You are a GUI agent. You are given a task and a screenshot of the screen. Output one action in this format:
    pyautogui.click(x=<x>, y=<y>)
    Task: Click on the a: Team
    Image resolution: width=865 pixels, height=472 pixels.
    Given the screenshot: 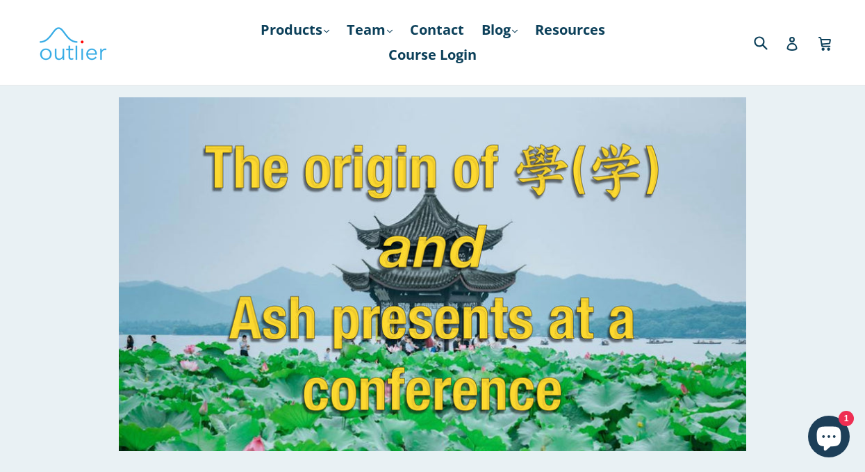 What is the action you would take?
    pyautogui.click(x=370, y=30)
    